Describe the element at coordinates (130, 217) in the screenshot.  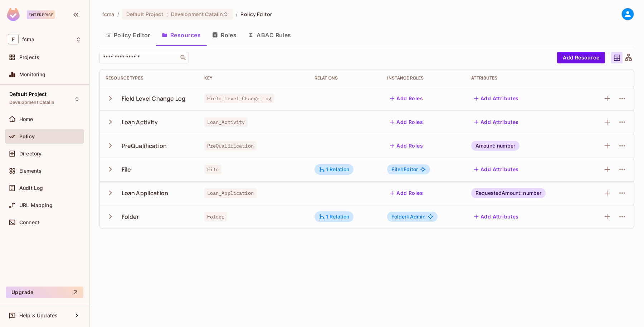
I see `div: Folder` at that location.